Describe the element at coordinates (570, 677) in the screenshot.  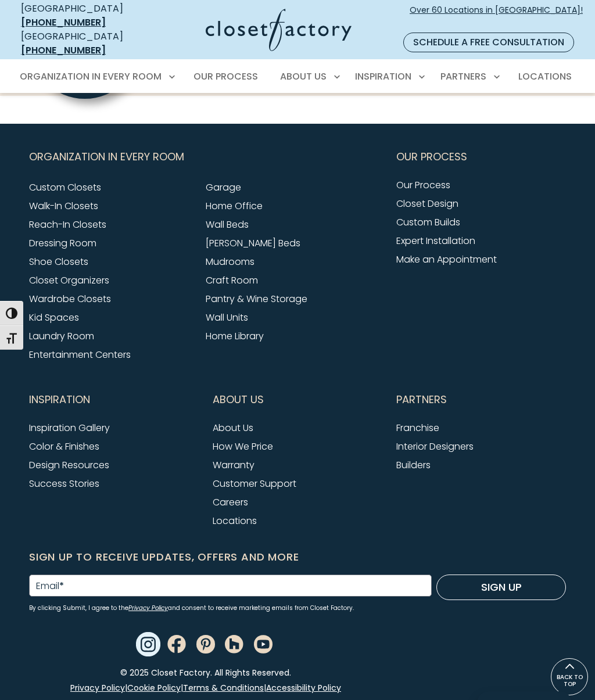
I see `a: BACK TO TOP` at that location.